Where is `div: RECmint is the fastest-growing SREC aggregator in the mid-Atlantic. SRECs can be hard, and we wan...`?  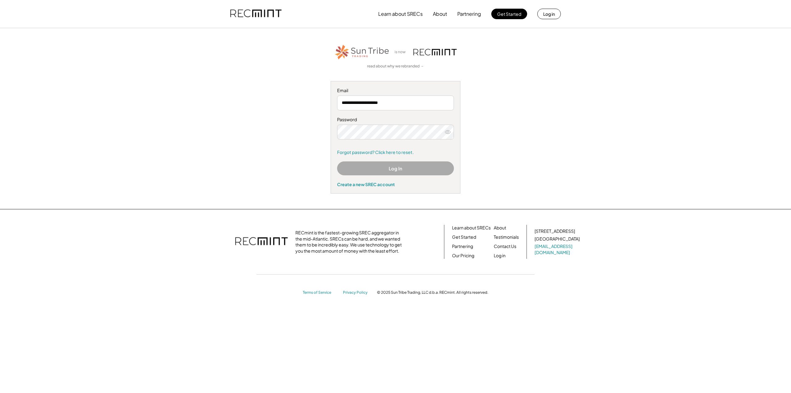 div: RECmint is the fastest-growing SREC aggregator in the mid-Atlantic. SRECs can be hard, and we wan... is located at coordinates (350, 242).